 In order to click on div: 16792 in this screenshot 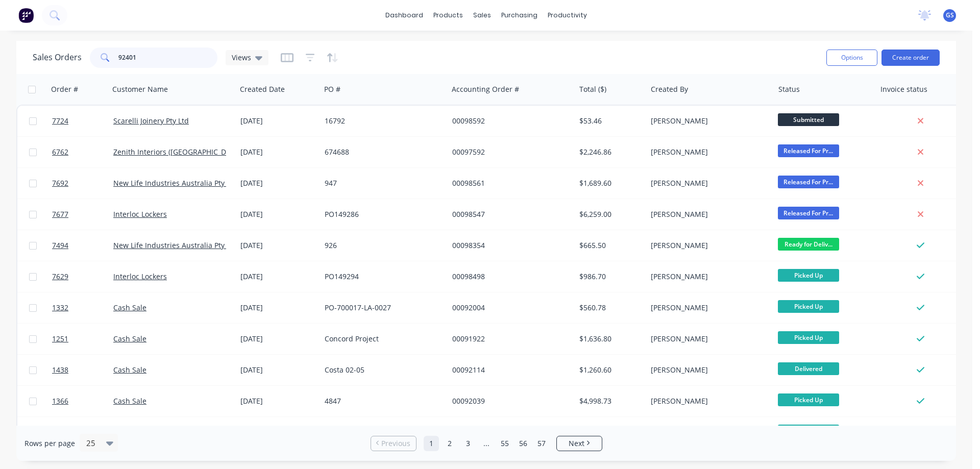, I will do `click(382, 121)`.